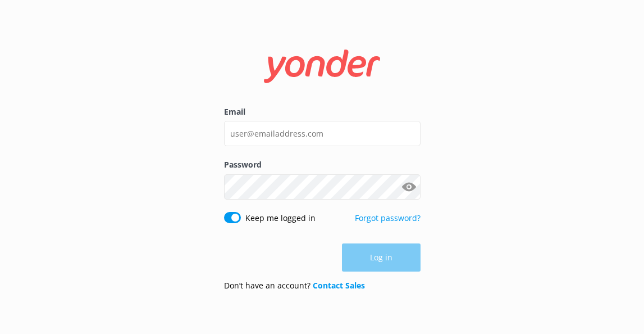  I want to click on p: Don’t have an account?, so click(294, 285).